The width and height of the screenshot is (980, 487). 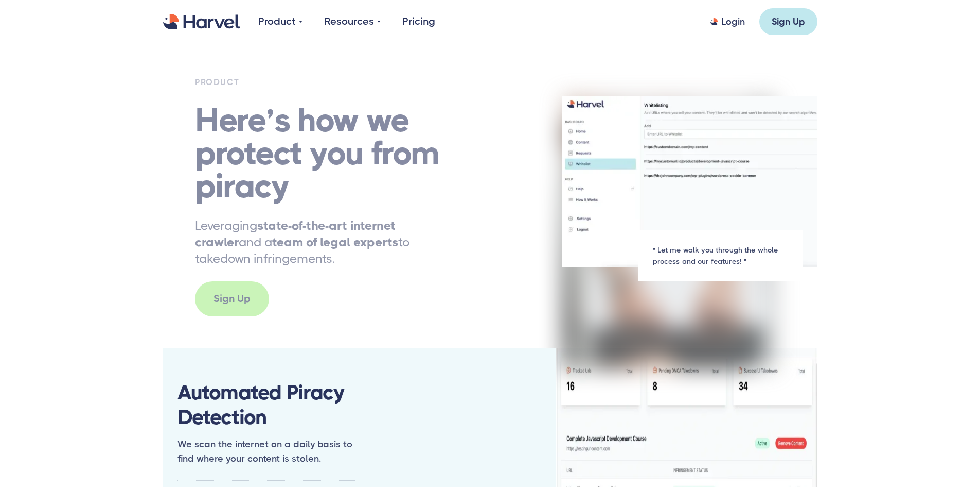 What do you see at coordinates (734, 21) in the screenshot?
I see `div: Login` at bounding box center [734, 21].